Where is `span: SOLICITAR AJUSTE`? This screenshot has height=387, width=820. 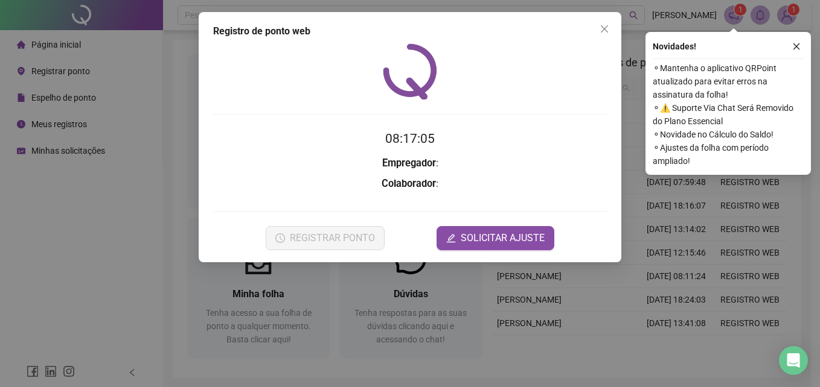
span: SOLICITAR AJUSTE is located at coordinates (502, 238).